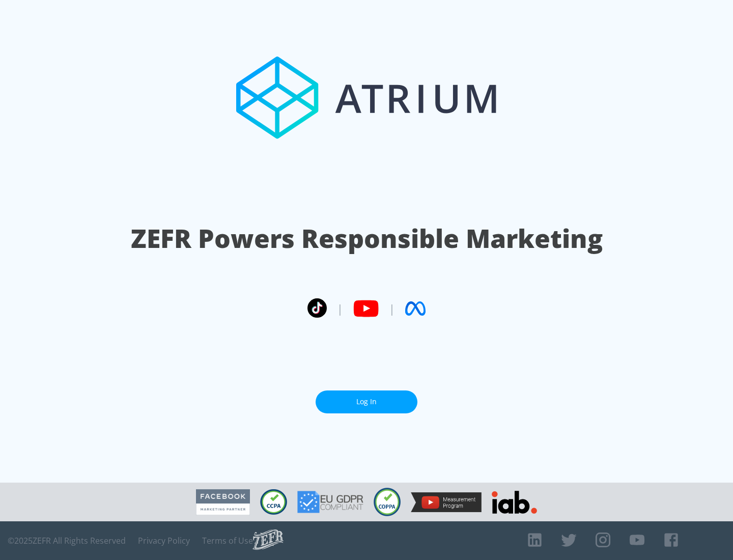 The width and height of the screenshot is (733, 560). I want to click on span: © 2025 ZEFR All Rights Reserved, so click(66, 541).